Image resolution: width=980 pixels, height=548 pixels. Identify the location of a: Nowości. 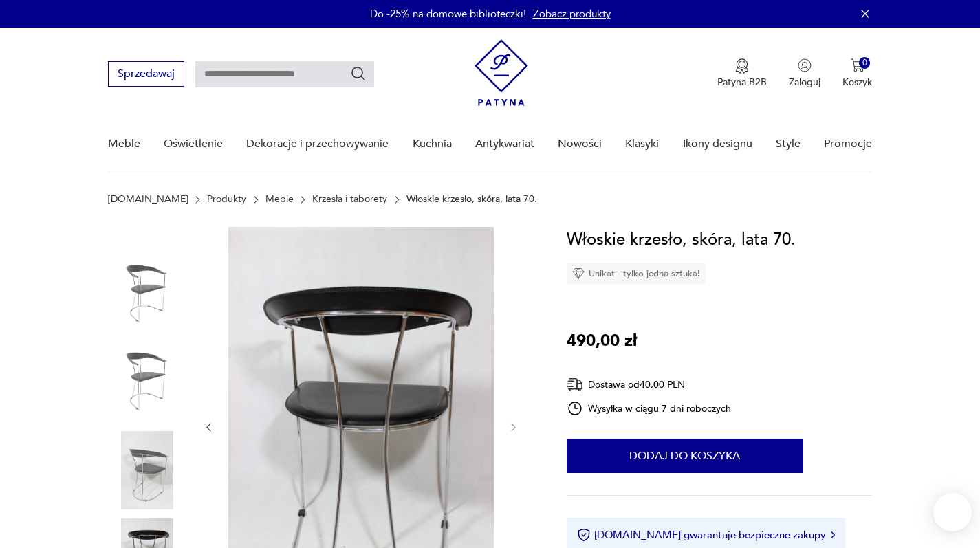
(579, 144).